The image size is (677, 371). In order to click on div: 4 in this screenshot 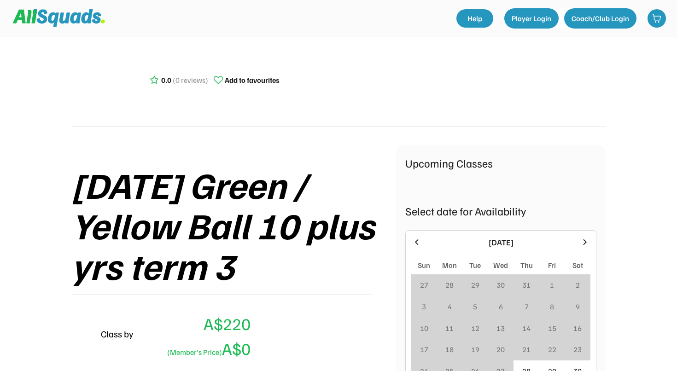, I will do `click(449, 307)`.